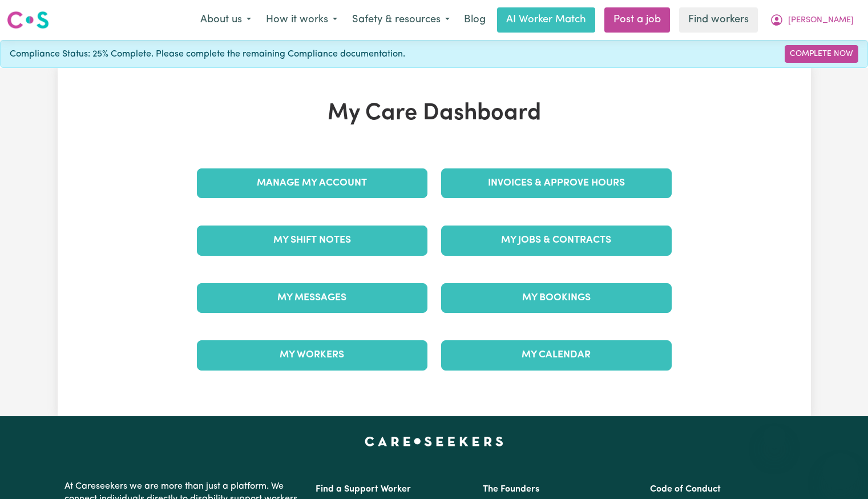 The height and width of the screenshot is (499, 868). What do you see at coordinates (207, 54) in the screenshot?
I see `span: Compliance Status: 25% Complete. Please complete the remaining Compliance documentation.` at bounding box center [207, 54].